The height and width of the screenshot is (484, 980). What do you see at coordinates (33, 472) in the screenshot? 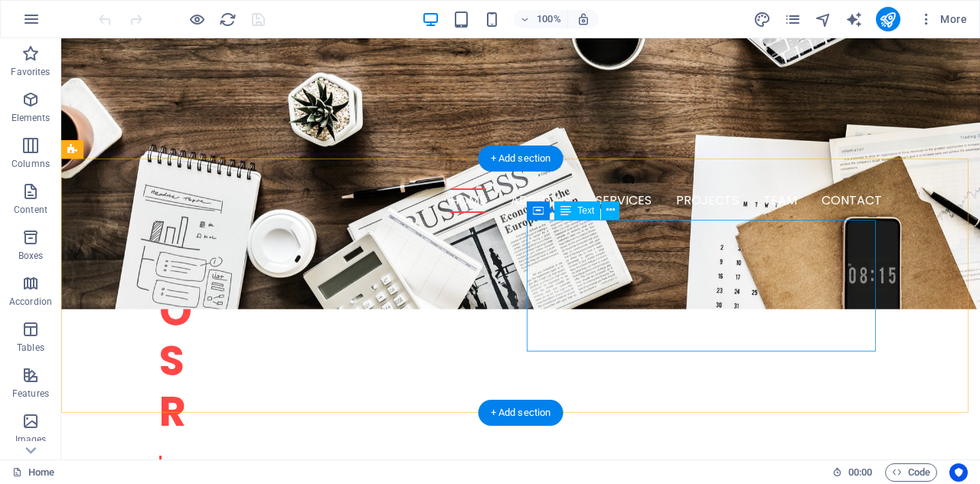
I see `a: Click to cancel selection. Double-click to open Pages` at bounding box center [33, 472].